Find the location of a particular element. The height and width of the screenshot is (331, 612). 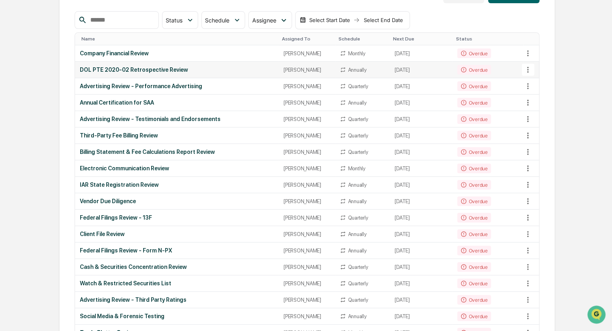

div: Company Financial Review is located at coordinates (177, 53).